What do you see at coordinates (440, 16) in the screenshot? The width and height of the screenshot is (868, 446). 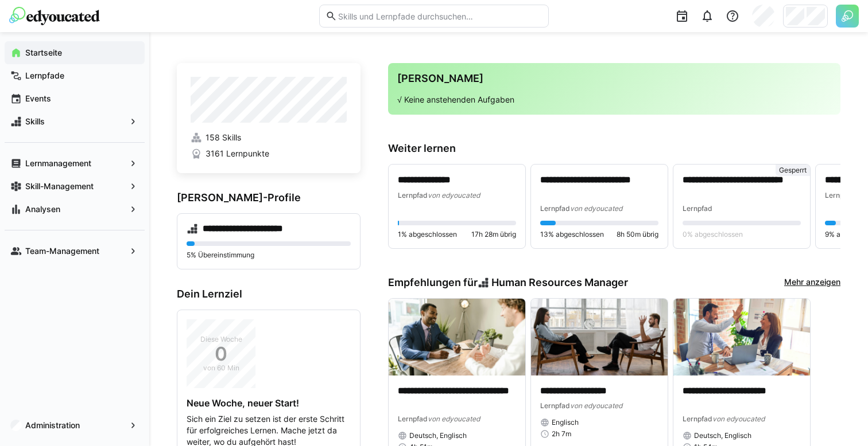 I see `input: Skills und Lernpfade durchsuchen…` at bounding box center [440, 16].